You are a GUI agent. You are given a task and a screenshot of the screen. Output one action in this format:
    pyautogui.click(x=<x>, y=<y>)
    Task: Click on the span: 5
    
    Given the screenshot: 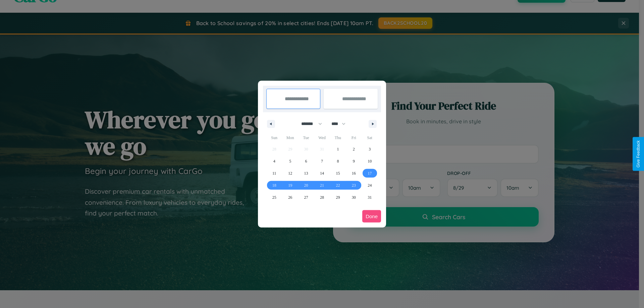 What is the action you would take?
    pyautogui.click(x=290, y=161)
    